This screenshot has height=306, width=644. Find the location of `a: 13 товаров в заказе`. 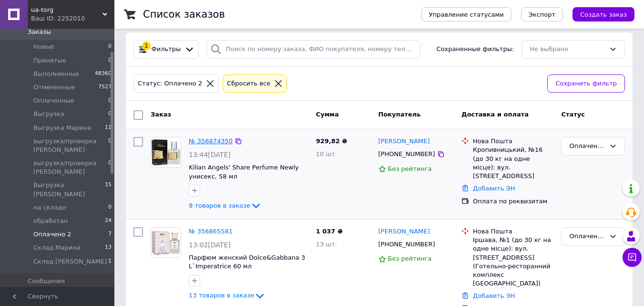

a: 13 товаров в заказе is located at coordinates (227, 295).